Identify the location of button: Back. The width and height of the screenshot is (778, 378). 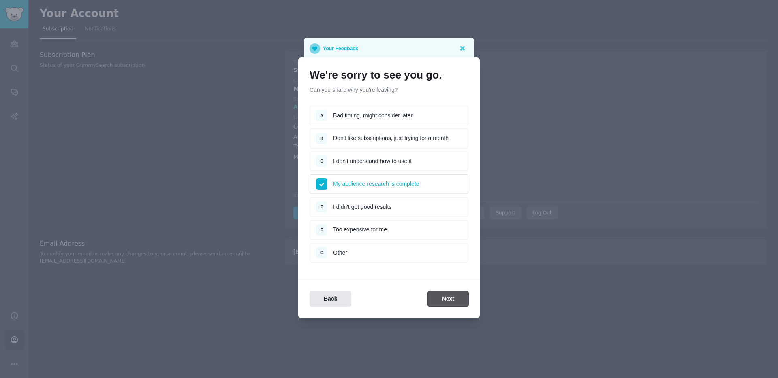
(330, 299).